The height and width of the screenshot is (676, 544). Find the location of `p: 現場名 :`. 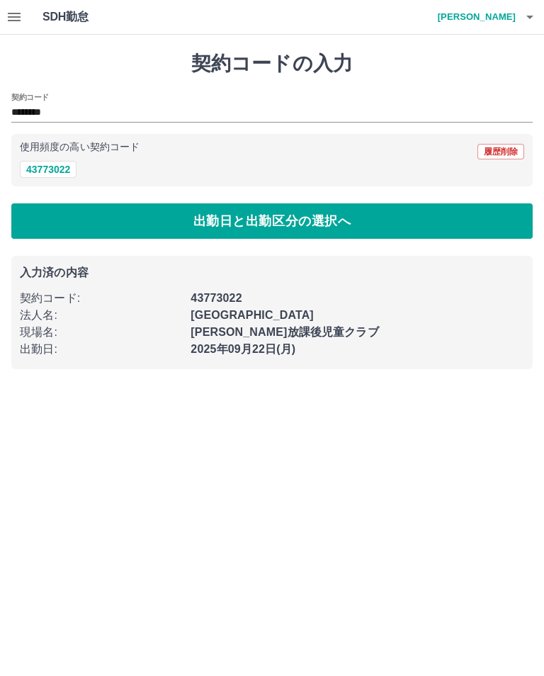

p: 現場名 : is located at coordinates (101, 332).